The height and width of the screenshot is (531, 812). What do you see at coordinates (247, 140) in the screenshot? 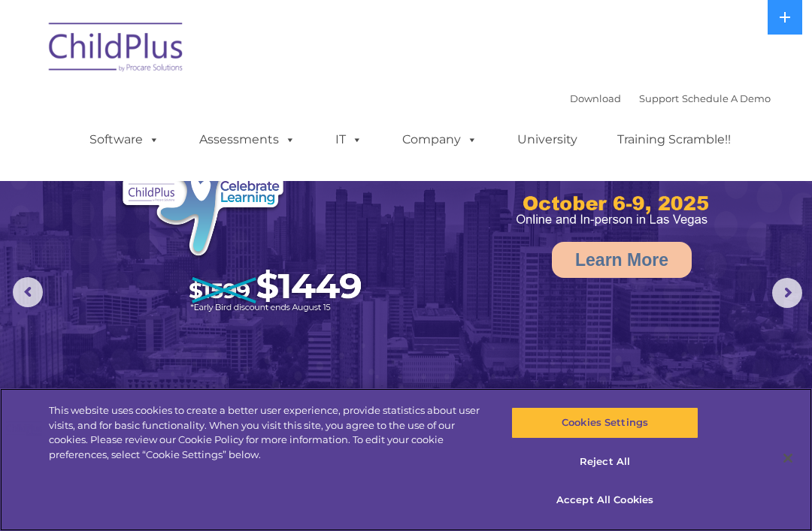
I see `a: Assessments` at bounding box center [247, 140].